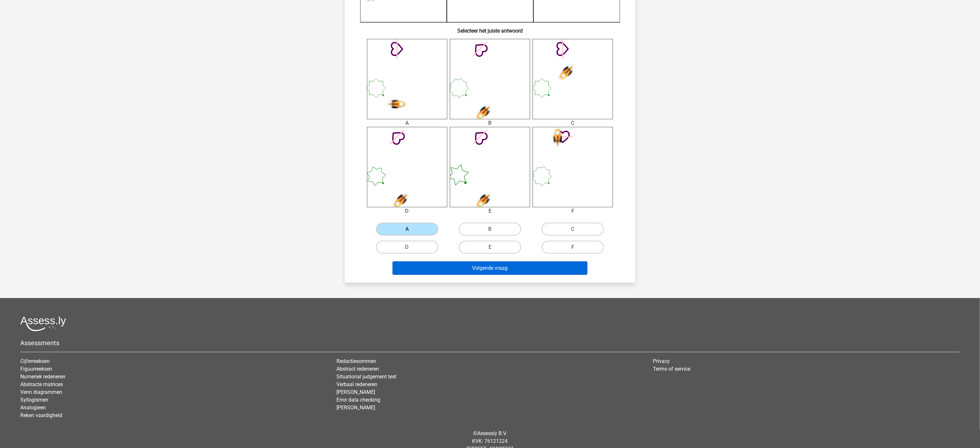 The image size is (980, 448). Describe the element at coordinates (490, 268) in the screenshot. I see `button: Volgende vraag` at that location.